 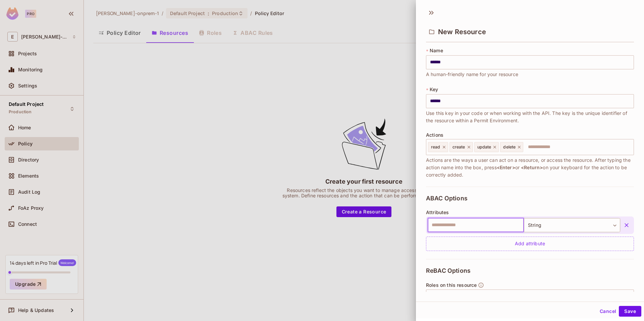 What do you see at coordinates (608, 312) in the screenshot?
I see `button: Cancel` at bounding box center [608, 312].